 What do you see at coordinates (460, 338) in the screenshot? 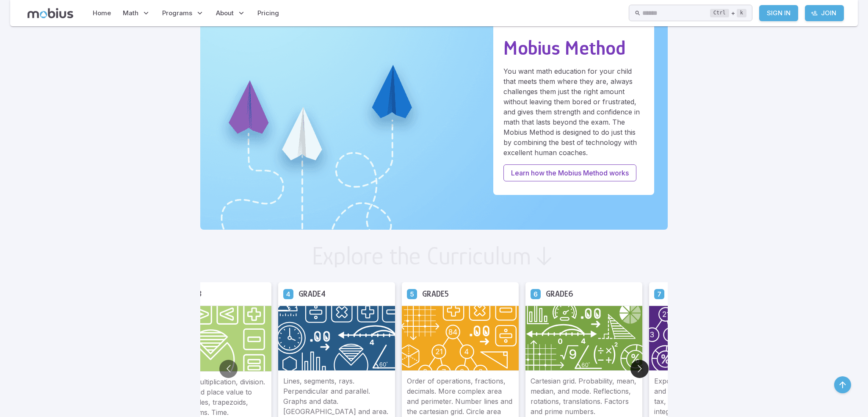
I see `img: Grade 5` at bounding box center [460, 338].